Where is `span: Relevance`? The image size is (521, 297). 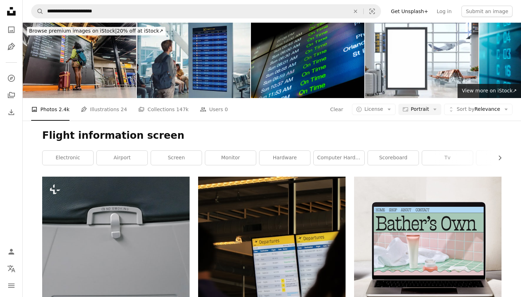
span: Relevance is located at coordinates (478, 110).